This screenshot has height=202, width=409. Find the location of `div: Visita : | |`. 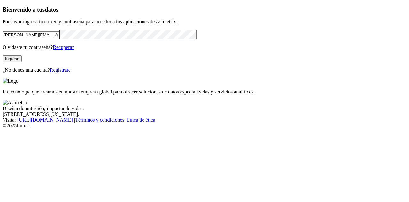

div: Visita : | | is located at coordinates (204, 120).